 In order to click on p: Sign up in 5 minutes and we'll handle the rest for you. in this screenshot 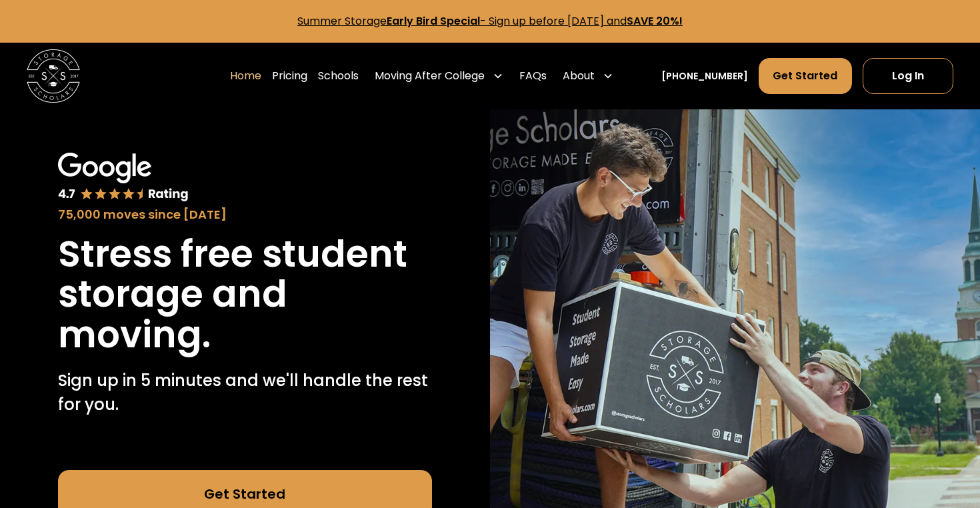, I will do `click(245, 393)`.